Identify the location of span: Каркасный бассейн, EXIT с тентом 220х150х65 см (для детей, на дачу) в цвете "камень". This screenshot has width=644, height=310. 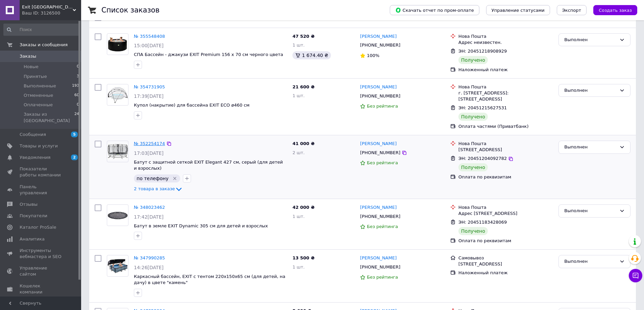
(210, 280).